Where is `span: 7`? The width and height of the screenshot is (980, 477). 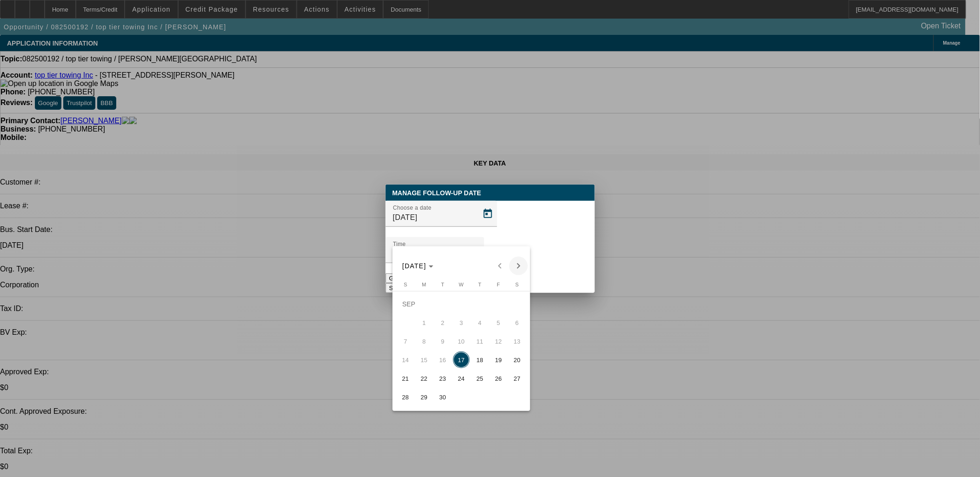 span: 7 is located at coordinates (405, 342).